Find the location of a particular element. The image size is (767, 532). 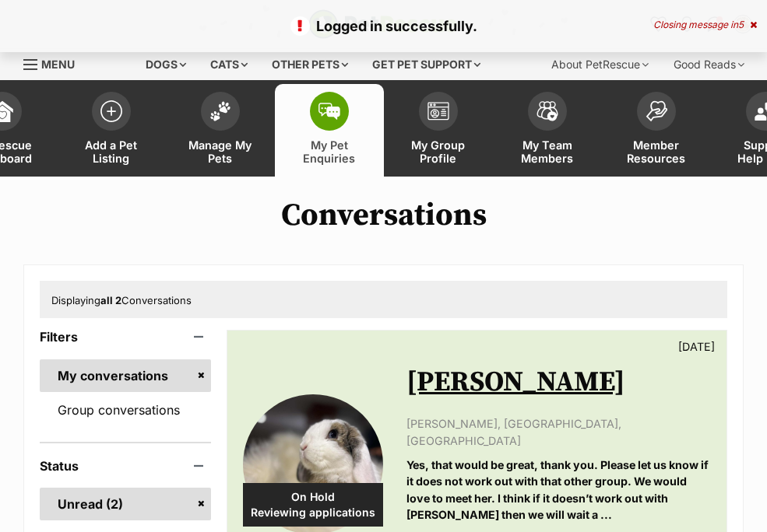

header: Filters is located at coordinates (125, 337).